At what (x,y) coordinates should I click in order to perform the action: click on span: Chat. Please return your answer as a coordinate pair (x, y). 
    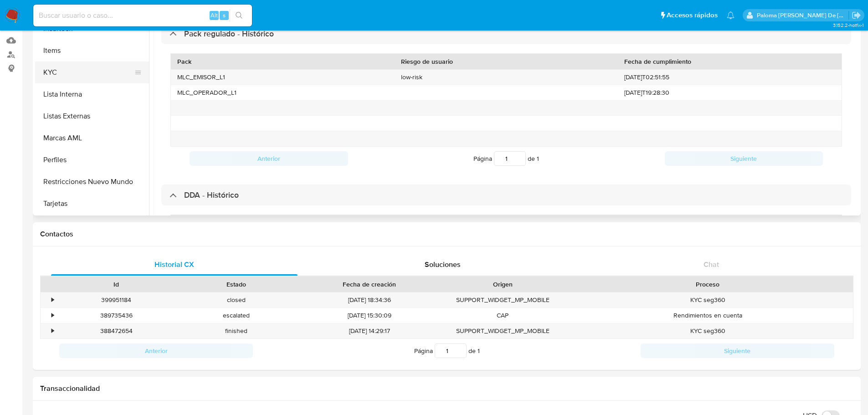
    Looking at the image, I should click on (711, 264).